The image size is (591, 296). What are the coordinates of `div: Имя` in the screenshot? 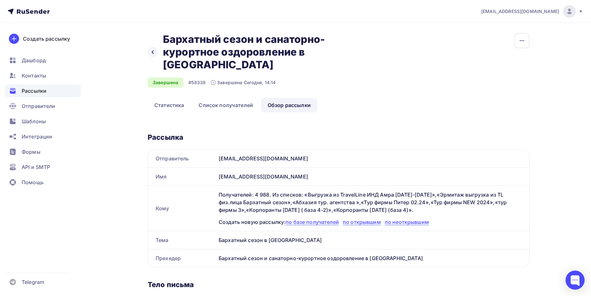 It's located at (182, 177).